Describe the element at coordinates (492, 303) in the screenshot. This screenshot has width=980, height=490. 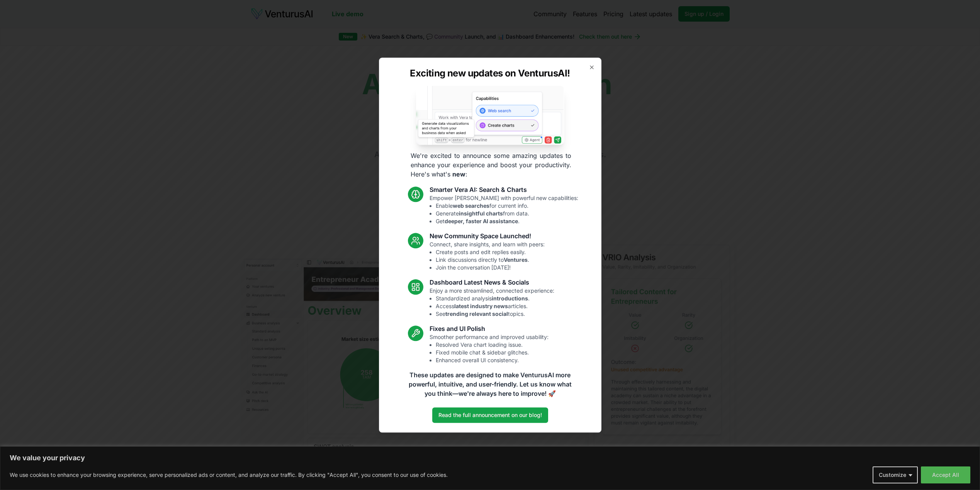
I see `p: Enjoy a more streamlined, connected experience:` at that location.